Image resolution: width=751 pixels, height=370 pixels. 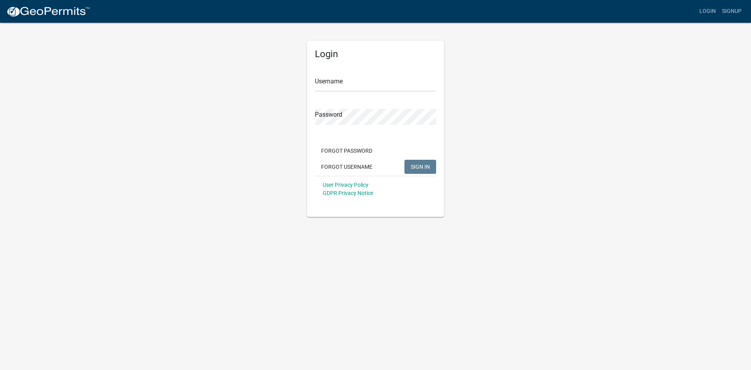 What do you see at coordinates (346, 185) in the screenshot?
I see `a: User Privacy Policy` at bounding box center [346, 185].